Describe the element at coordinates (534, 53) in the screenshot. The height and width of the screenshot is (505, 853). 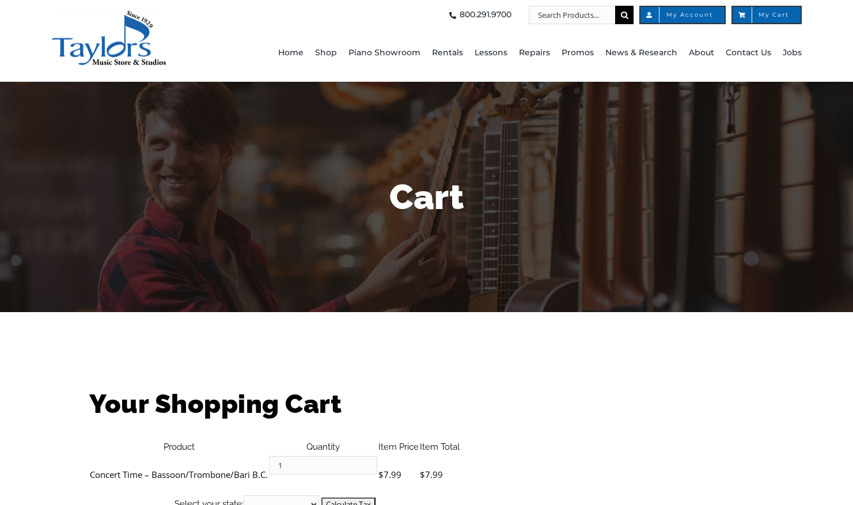
I see `span: Repairs` at that location.